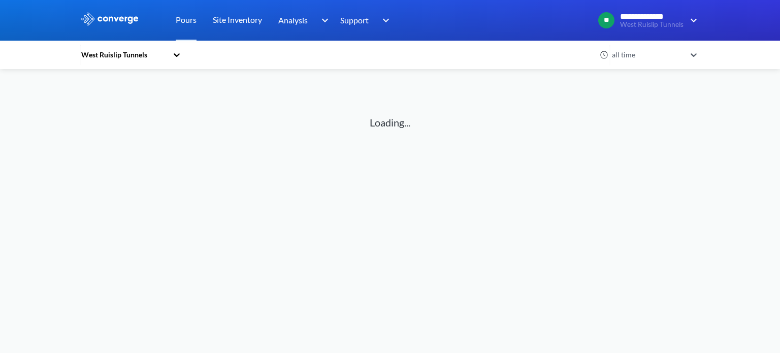 The height and width of the screenshot is (353, 780). I want to click on span: Analysis, so click(293, 20).